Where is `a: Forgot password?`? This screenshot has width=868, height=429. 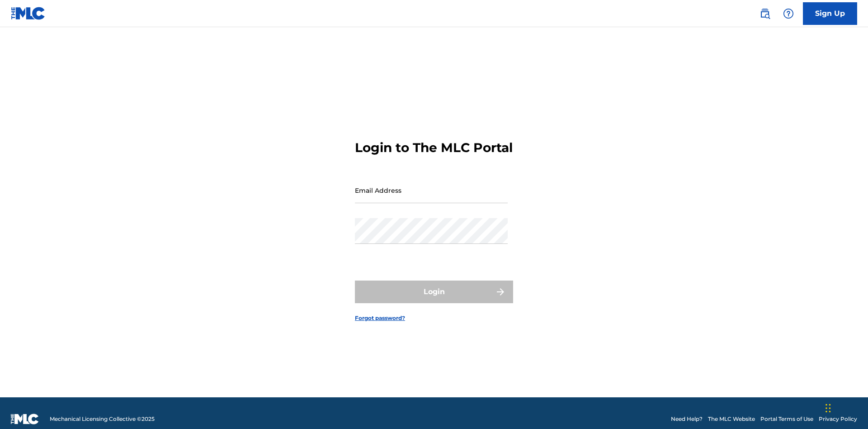 a: Forgot password? is located at coordinates (380, 318).